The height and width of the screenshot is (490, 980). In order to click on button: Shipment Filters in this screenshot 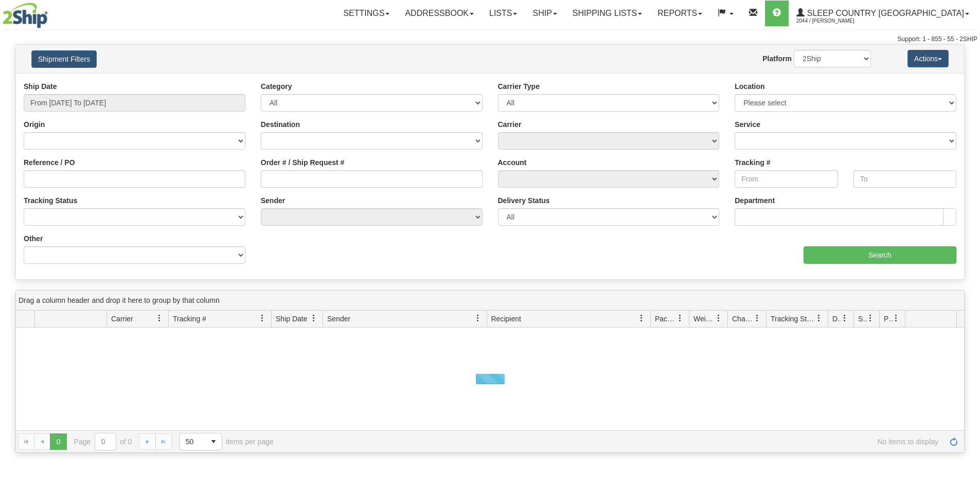, I will do `click(63, 59)`.